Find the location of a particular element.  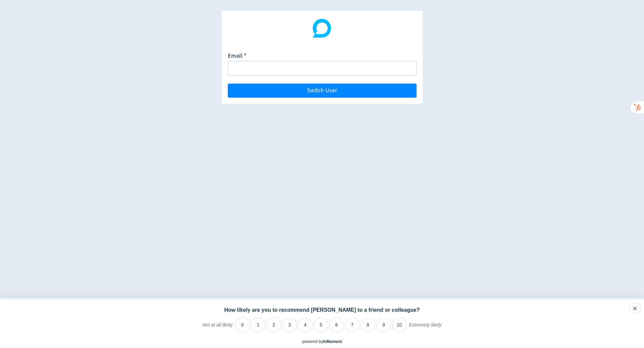

label: Email * is located at coordinates (237, 56).